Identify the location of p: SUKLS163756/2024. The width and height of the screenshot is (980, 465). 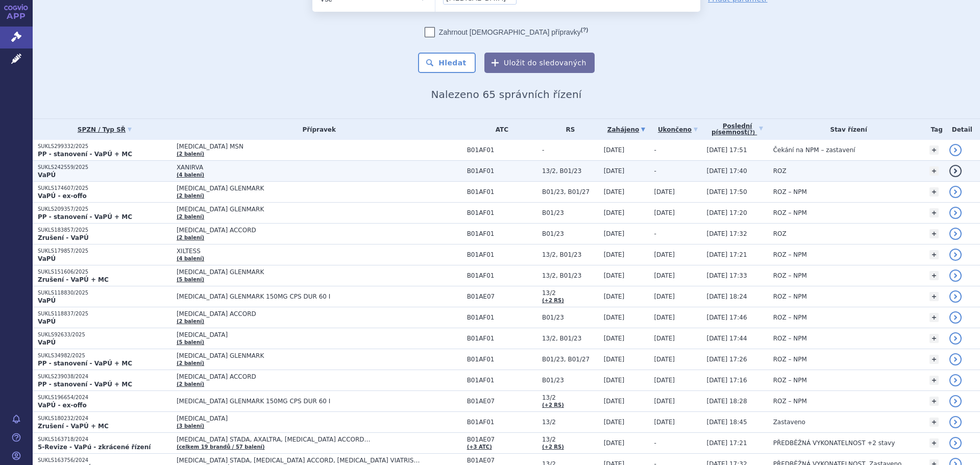
(104, 461).